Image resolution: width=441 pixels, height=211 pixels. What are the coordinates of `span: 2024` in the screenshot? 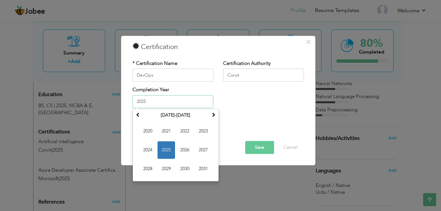 It's located at (148, 150).